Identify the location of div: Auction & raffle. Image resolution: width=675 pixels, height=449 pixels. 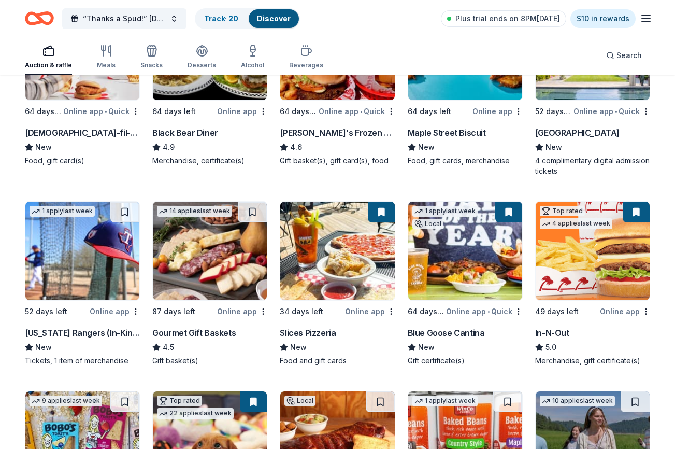
(48, 65).